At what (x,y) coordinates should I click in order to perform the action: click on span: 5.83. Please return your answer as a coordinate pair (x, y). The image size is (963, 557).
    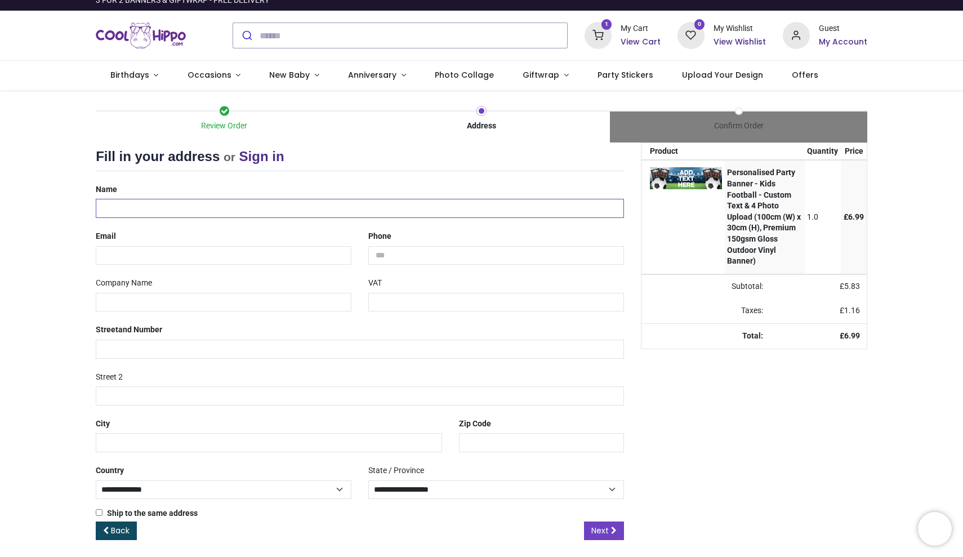
    Looking at the image, I should click on (852, 286).